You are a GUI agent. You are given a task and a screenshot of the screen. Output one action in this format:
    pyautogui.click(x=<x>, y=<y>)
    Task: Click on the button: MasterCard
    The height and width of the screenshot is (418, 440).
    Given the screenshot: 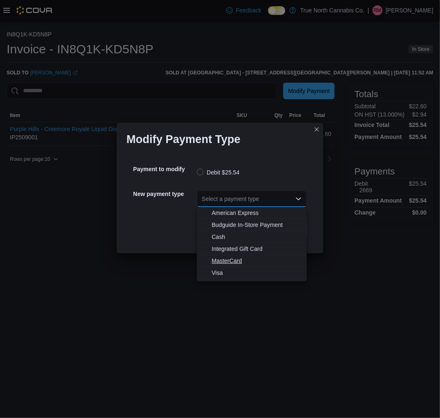 What is the action you would take?
    pyautogui.click(x=252, y=261)
    